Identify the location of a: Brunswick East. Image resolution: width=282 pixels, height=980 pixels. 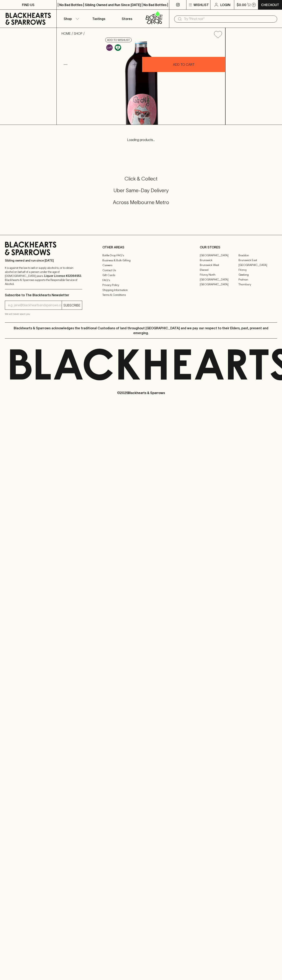
(258, 260).